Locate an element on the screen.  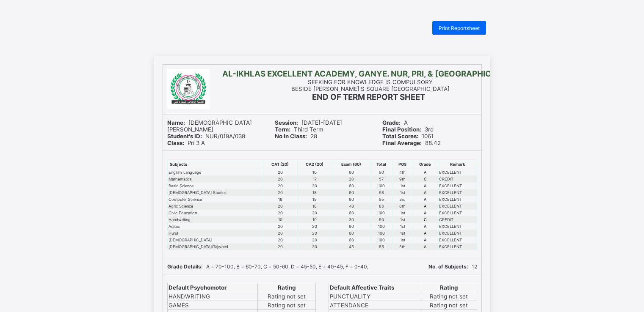
b: Class: is located at coordinates (175, 143).